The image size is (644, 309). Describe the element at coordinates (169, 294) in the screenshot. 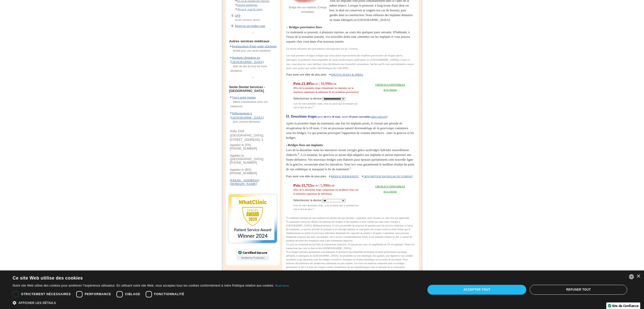

I see `span: Fonctionnalité` at that location.